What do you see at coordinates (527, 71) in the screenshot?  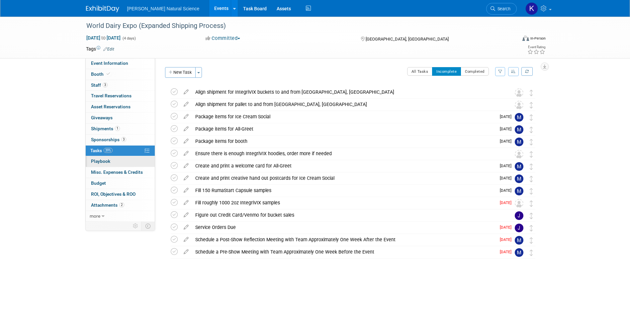 I see `a: Refresh` at bounding box center [527, 71].